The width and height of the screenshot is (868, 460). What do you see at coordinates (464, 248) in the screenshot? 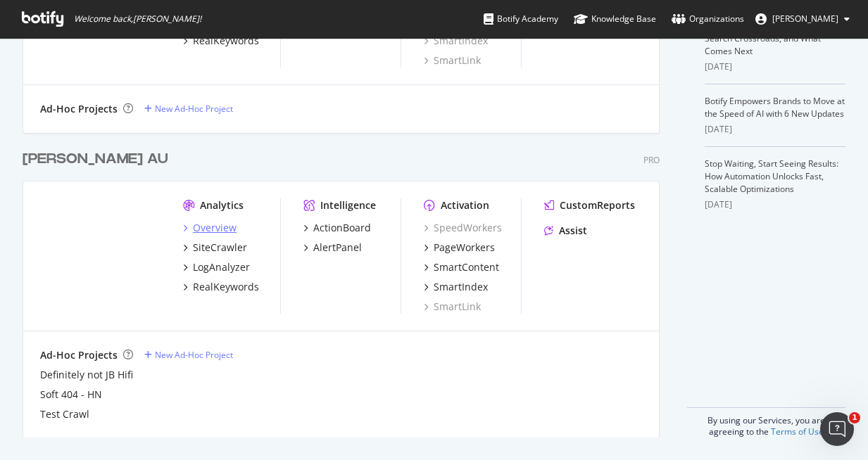
I see `div: PageWorkers` at bounding box center [464, 248].